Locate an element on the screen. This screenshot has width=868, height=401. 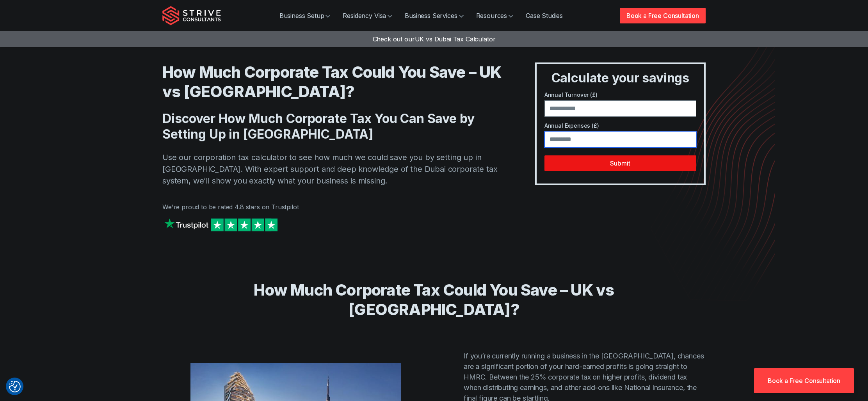
label: Annual Turnover (£) is located at coordinates (620, 94).